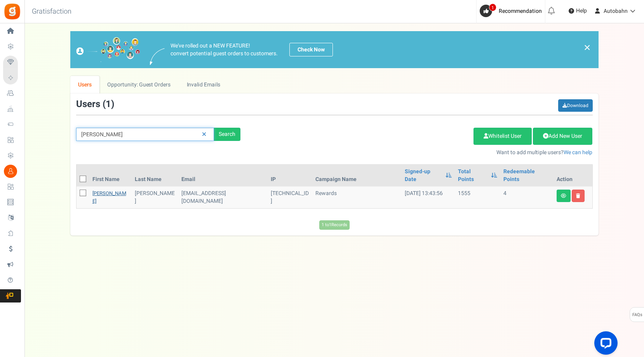 This screenshot has width=644, height=357. What do you see at coordinates (85, 84) in the screenshot?
I see `a: Users` at bounding box center [85, 84].